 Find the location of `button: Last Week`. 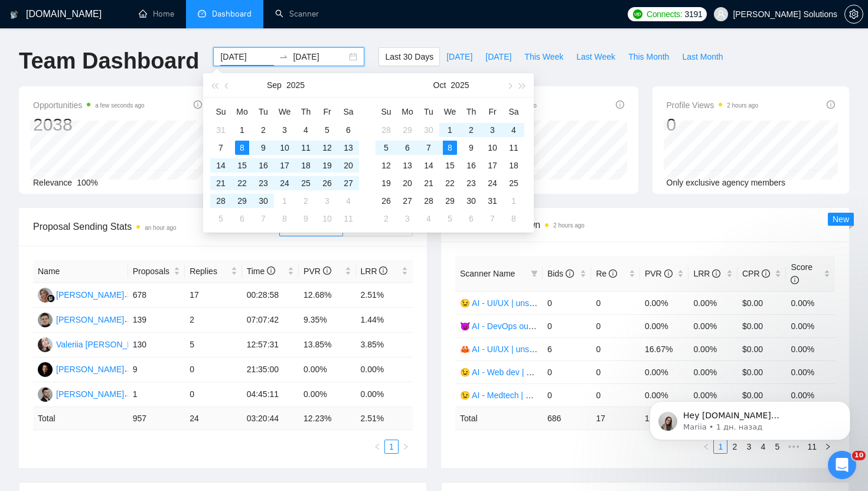

button: Last Week is located at coordinates (596, 57).